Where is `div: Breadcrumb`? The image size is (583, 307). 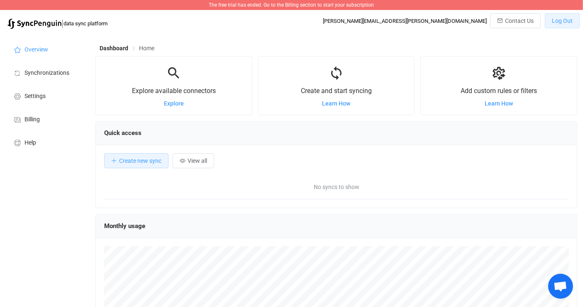 div: Breadcrumb is located at coordinates (127, 48).